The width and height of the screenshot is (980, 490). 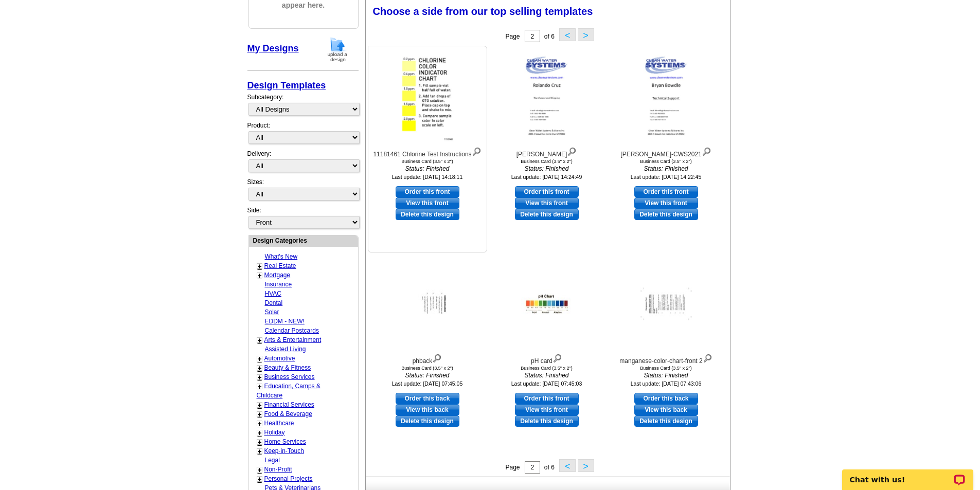 What do you see at coordinates (289, 390) in the screenshot?
I see `a: Education, Camps & Childcare` at bounding box center [289, 390].